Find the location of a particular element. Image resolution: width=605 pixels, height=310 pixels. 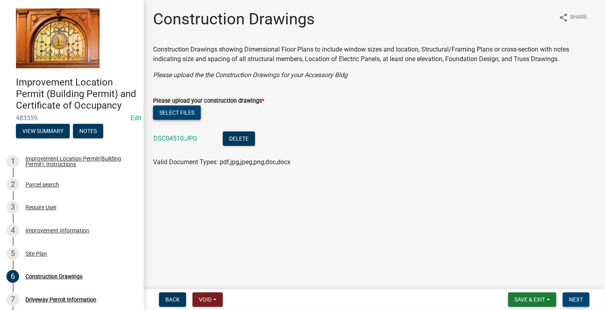

wm-modal-confirm: Notes is located at coordinates (88, 132).